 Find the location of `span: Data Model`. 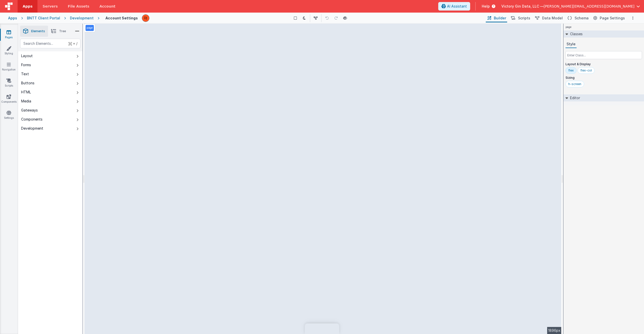

span: Data Model is located at coordinates (552, 18).